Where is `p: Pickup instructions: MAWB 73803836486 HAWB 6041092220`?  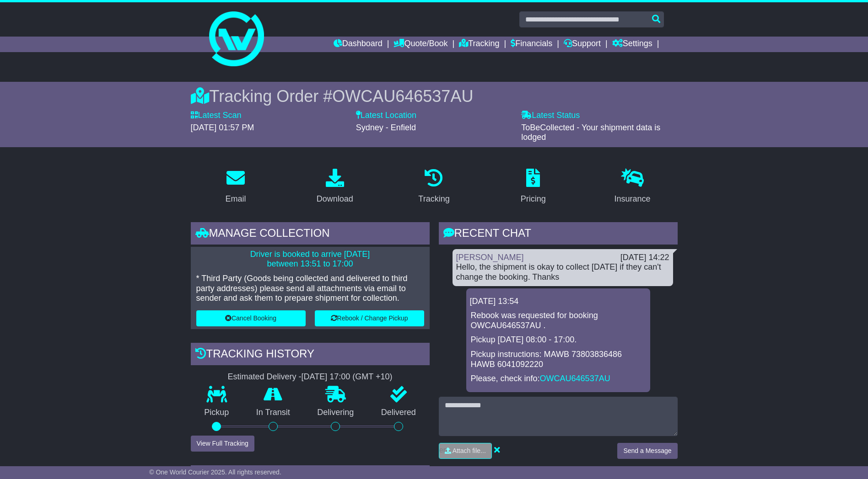
p: Pickup instructions: MAWB 73803836486 HAWB 6041092220 is located at coordinates (558, 359).